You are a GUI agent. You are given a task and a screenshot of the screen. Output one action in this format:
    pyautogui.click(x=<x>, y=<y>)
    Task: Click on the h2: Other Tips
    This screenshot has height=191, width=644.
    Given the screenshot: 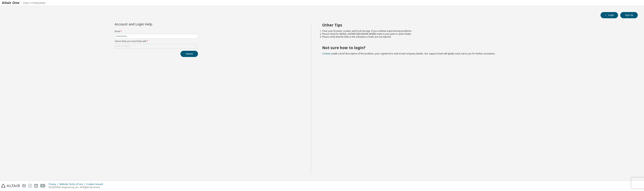 What is the action you would take?
    pyautogui.click(x=477, y=25)
    